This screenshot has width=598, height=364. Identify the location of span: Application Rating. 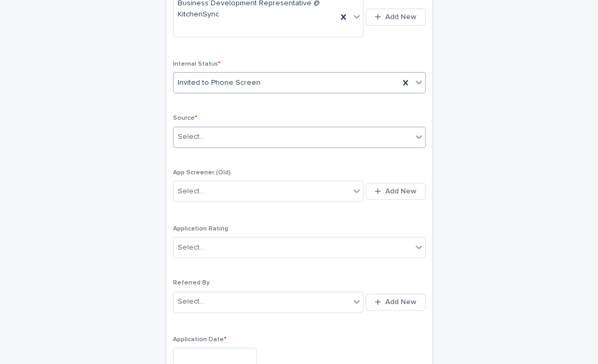
(201, 229).